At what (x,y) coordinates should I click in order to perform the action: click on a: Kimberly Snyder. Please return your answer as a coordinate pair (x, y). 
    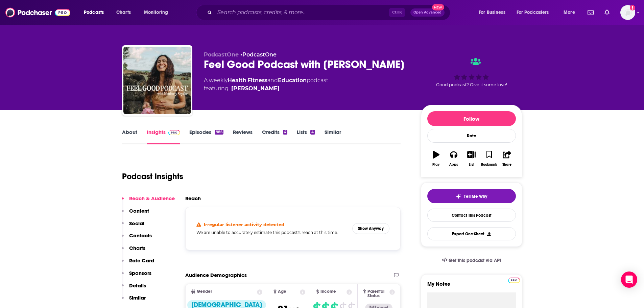
    Looking at the image, I should click on (255, 89).